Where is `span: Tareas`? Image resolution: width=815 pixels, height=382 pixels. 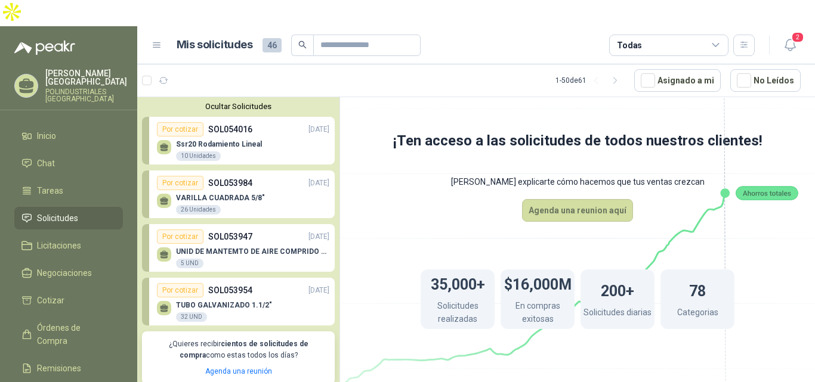
span: Tareas is located at coordinates (50, 191).